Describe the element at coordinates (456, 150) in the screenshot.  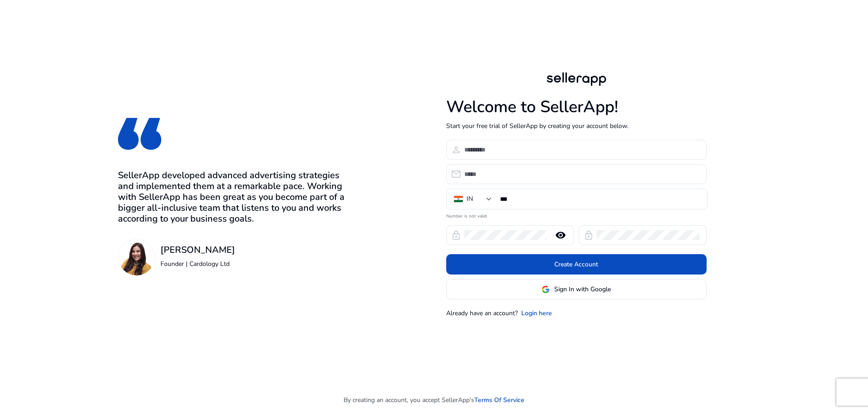
I see `span: person` at that location.